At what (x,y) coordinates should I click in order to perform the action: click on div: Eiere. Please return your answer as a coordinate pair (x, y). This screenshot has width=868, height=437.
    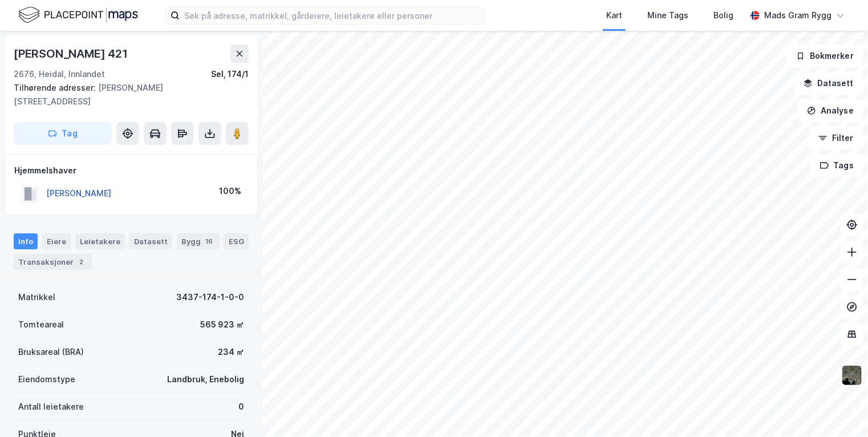
    Looking at the image, I should click on (57, 241).